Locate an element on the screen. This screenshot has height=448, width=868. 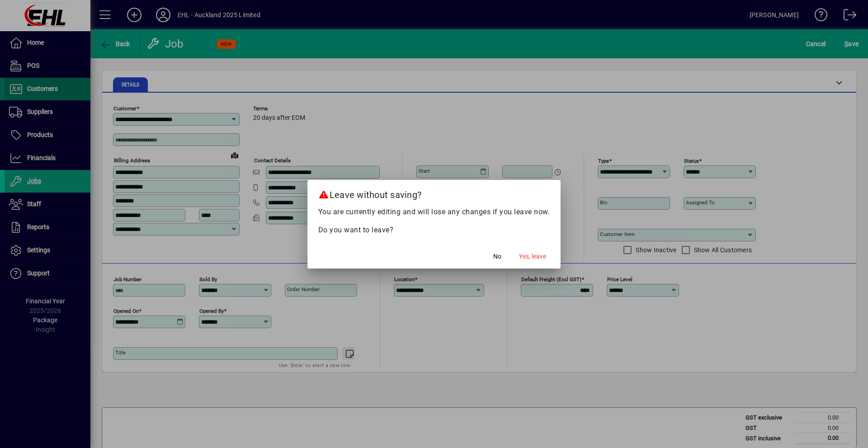
h2: Leave without saving? is located at coordinates (434, 193).